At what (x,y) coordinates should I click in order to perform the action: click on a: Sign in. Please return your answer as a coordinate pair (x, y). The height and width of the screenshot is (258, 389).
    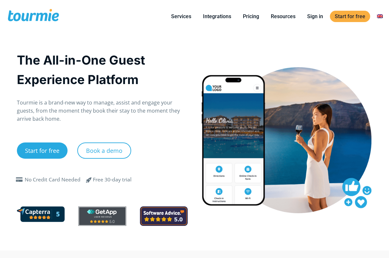
    Looking at the image, I should click on (315, 16).